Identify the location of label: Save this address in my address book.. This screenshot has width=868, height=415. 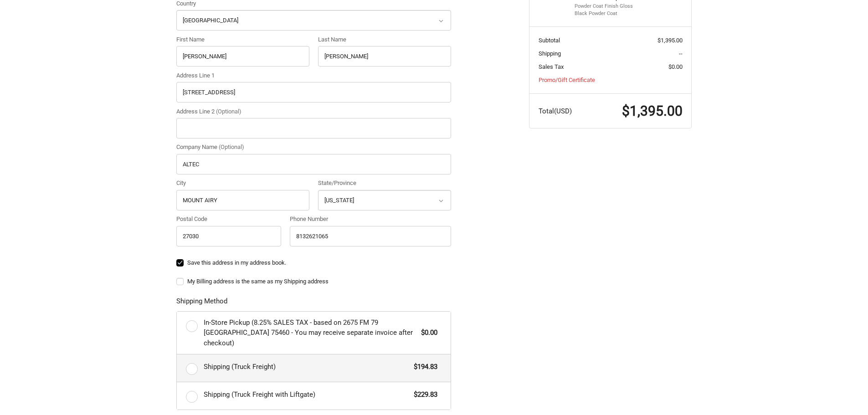
(314, 263).